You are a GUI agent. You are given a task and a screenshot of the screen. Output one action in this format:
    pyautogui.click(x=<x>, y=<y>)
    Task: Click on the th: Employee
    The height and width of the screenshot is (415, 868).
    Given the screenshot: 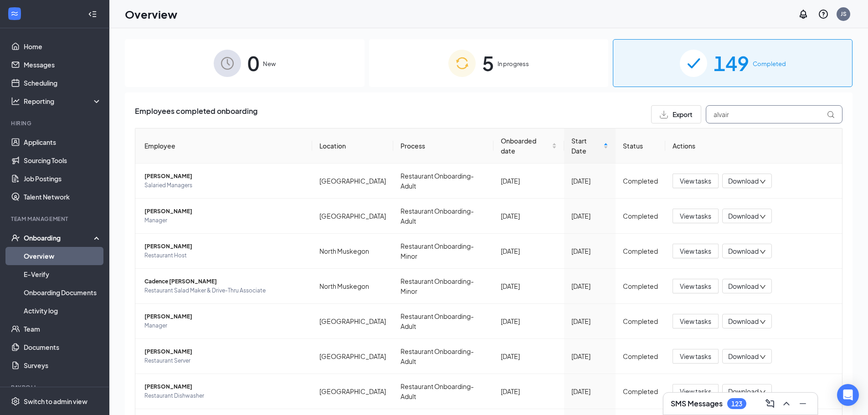 What is the action you would take?
    pyautogui.click(x=224, y=146)
    